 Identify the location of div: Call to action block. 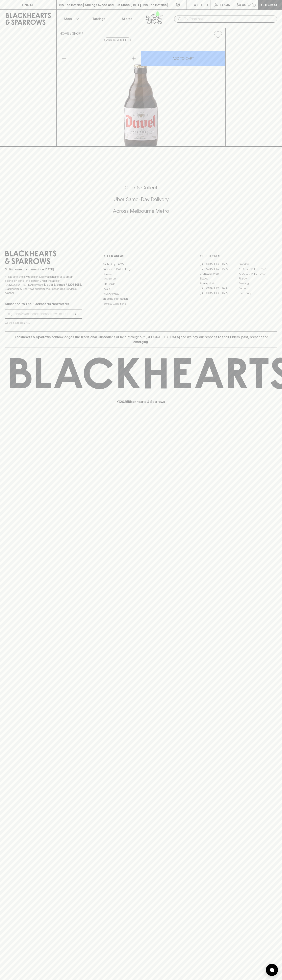
(141, 202).